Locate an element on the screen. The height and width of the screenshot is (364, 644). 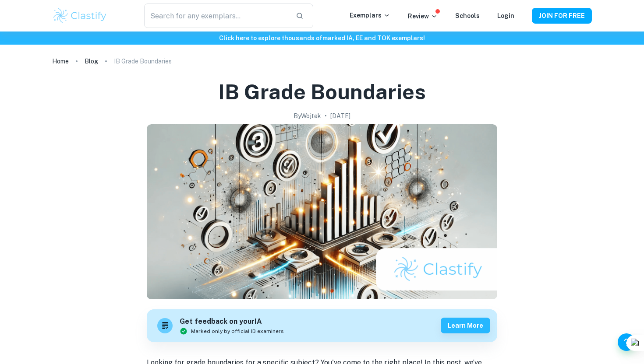
input: Search for any exemplars... is located at coordinates (216, 16).